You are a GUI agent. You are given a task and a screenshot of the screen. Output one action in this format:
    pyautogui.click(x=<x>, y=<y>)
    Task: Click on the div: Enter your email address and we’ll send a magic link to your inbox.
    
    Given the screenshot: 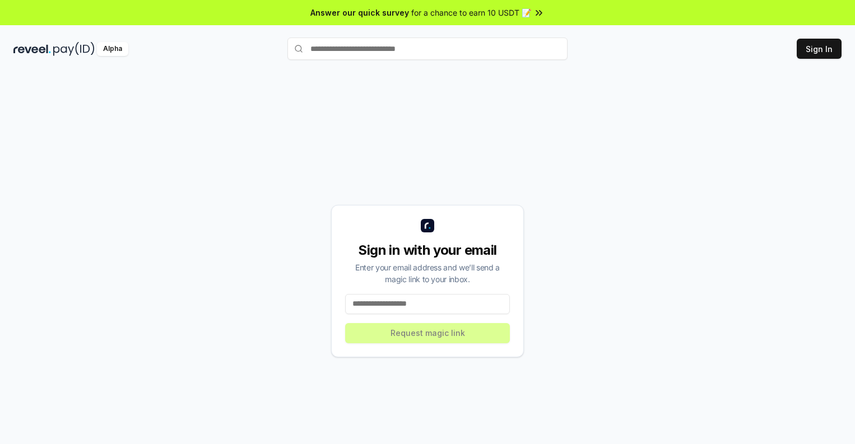 What is the action you would take?
    pyautogui.click(x=428, y=274)
    